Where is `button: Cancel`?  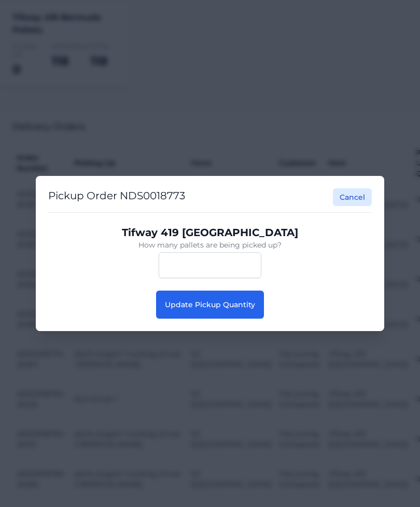 button: Cancel is located at coordinates (352, 197).